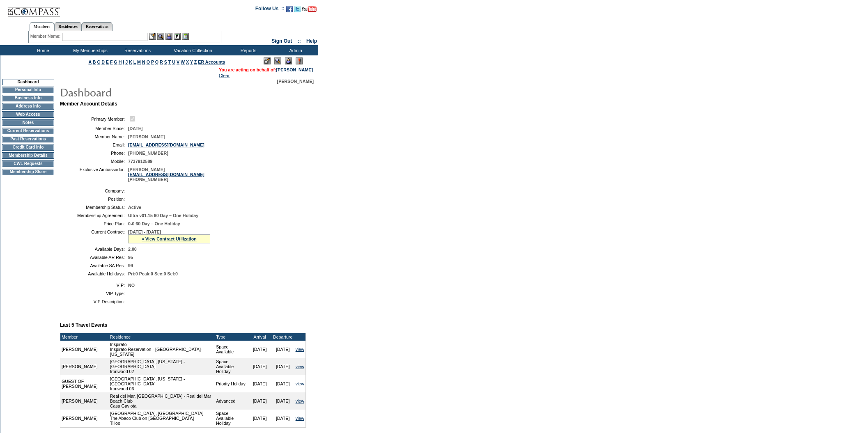 Image resolution: width=868 pixels, height=433 pixels. Describe the element at coordinates (136, 50) in the screenshot. I see `td: Reservations` at that location.